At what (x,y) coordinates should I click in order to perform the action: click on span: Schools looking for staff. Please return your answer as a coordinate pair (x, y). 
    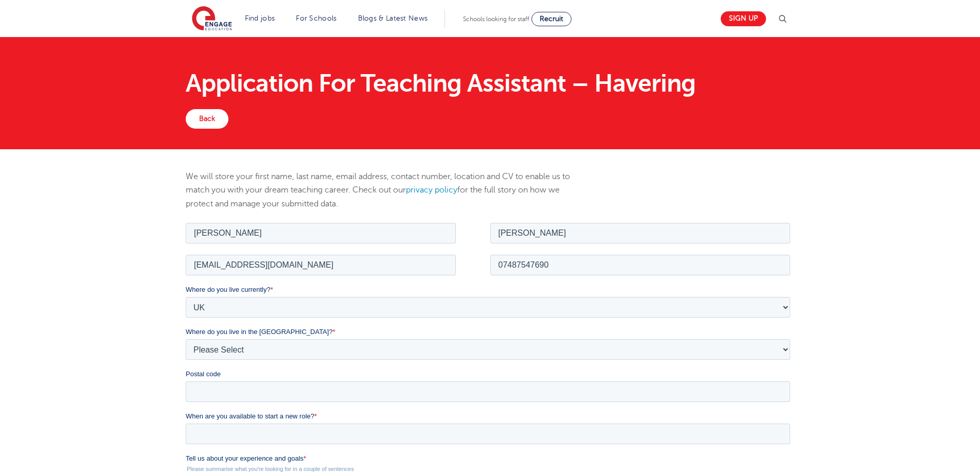
    Looking at the image, I should click on (496, 19).